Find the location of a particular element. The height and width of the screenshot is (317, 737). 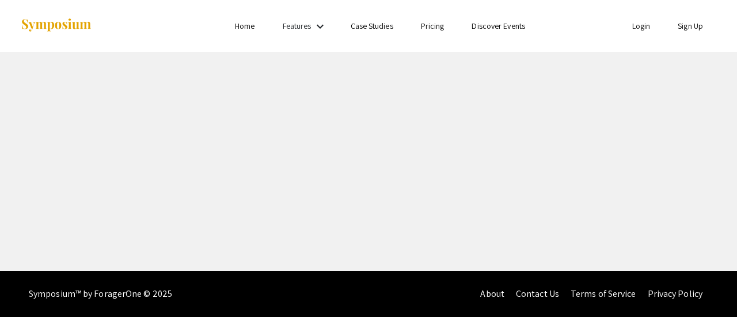

a: Privacy Policy is located at coordinates (675, 294).